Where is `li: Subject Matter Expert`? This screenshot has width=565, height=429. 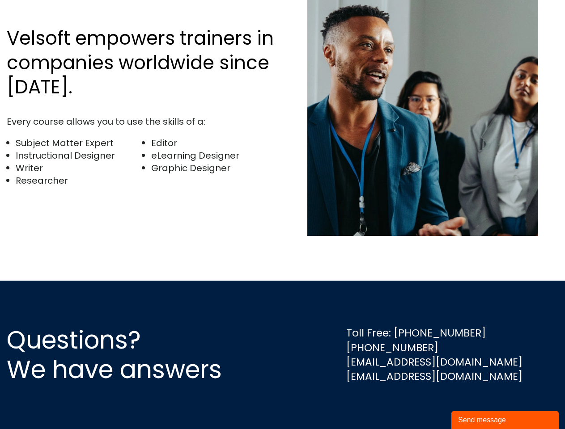
li: Subject Matter Expert is located at coordinates (79, 143).